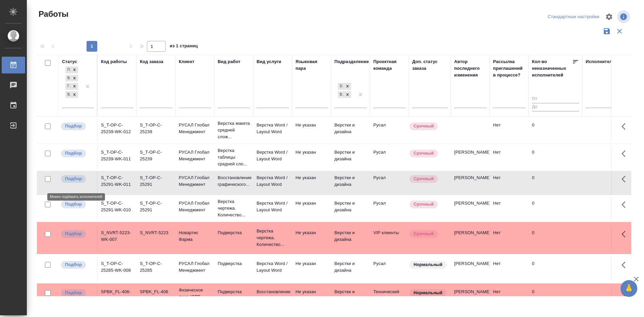 The width and height of the screenshot is (644, 317). I want to click on p: Верстка чертежа. Количество..., so click(234, 209).